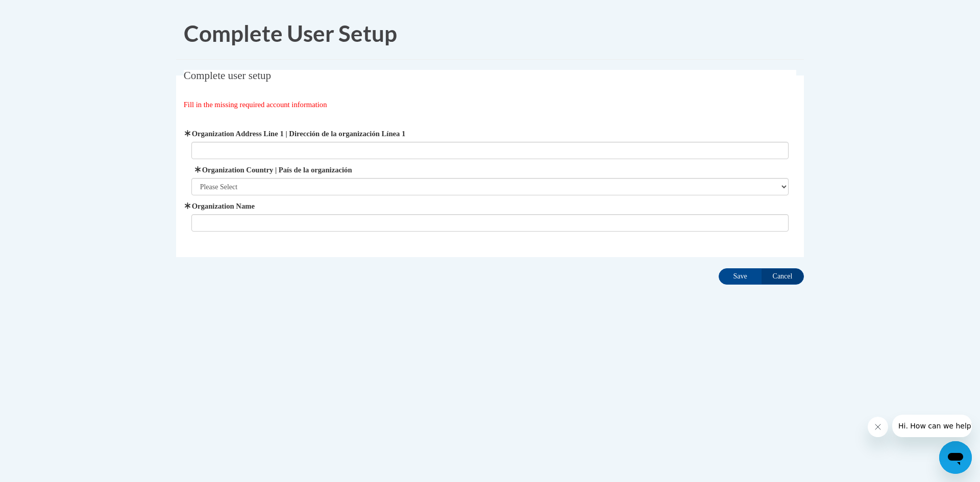  What do you see at coordinates (45, 11) in the screenshot?
I see `span: Hi. How can we help?` at bounding box center [45, 11].